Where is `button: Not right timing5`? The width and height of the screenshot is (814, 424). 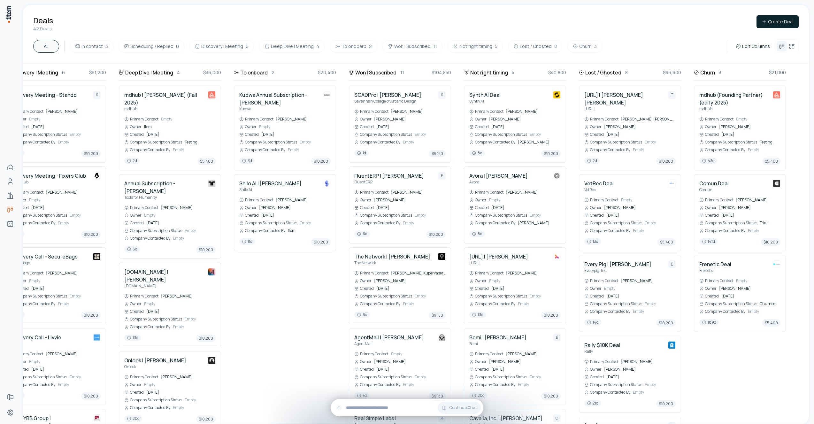
button: Not right timing5 is located at coordinates (475, 46).